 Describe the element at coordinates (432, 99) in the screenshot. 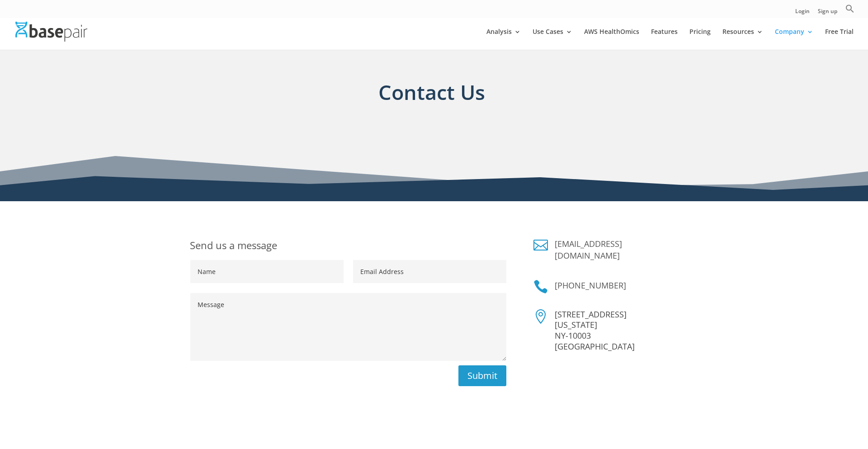

I see `h1: Contact Us` at that location.